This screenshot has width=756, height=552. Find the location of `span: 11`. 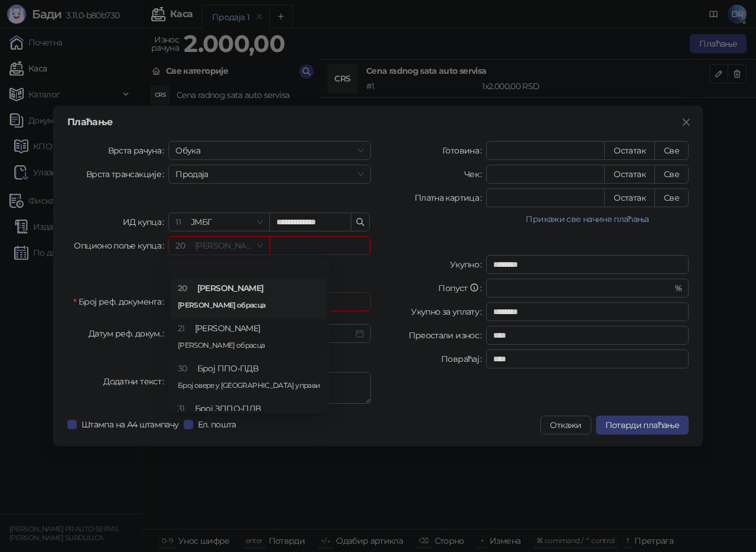

span: 11 is located at coordinates (177, 222).